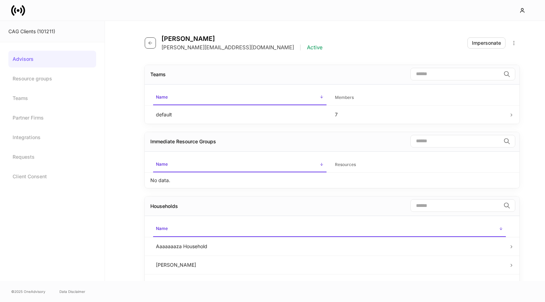  I want to click on a: Requests, so click(52, 157).